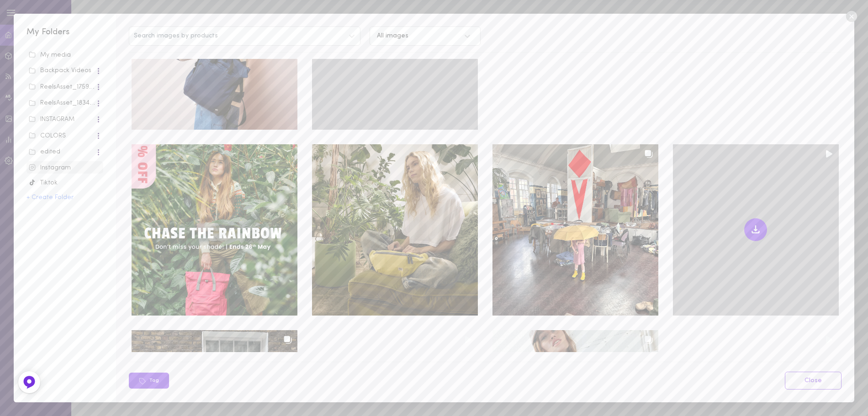 Image resolution: width=868 pixels, height=416 pixels. Describe the element at coordinates (62, 136) in the screenshot. I see `div: COLORS` at that location.